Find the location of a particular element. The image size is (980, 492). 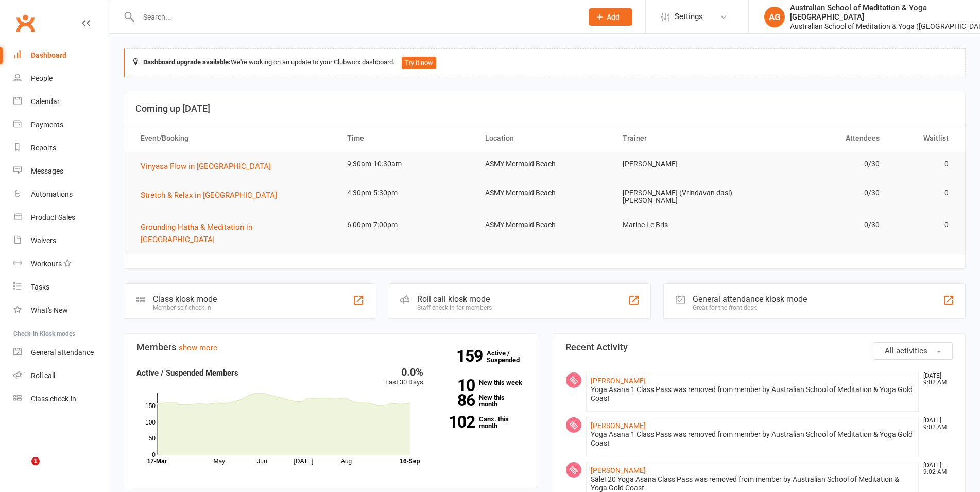

div: Last 30 Days is located at coordinates (405, 377).